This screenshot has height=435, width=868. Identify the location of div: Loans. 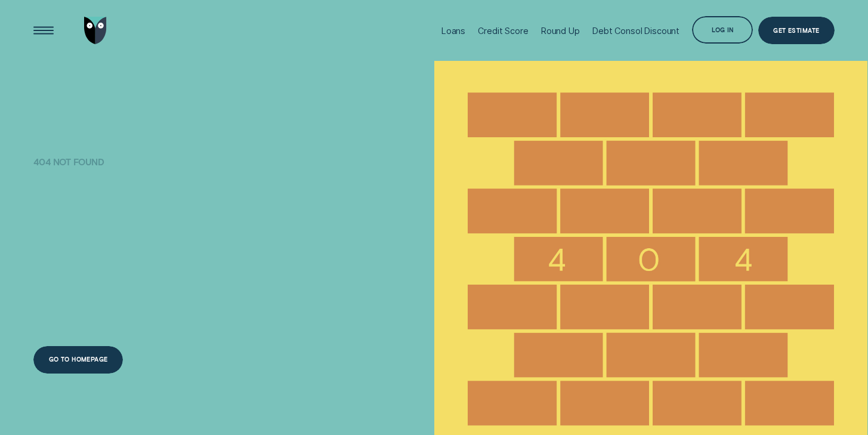
(453, 30).